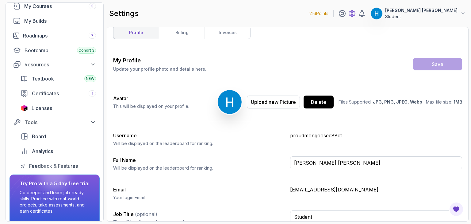 The width and height of the screenshot is (471, 224). Describe the element at coordinates (400, 102) in the screenshot. I see `p: Files Supported: Max file size:` at that location.